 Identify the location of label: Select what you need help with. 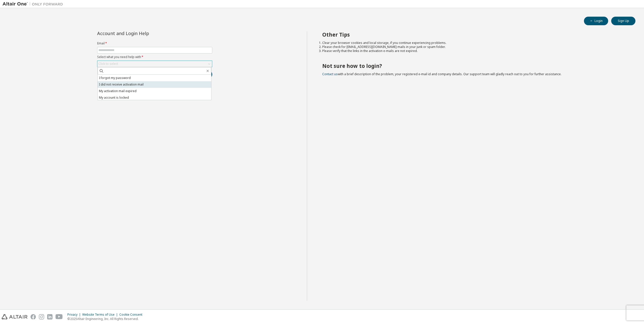
(154, 57).